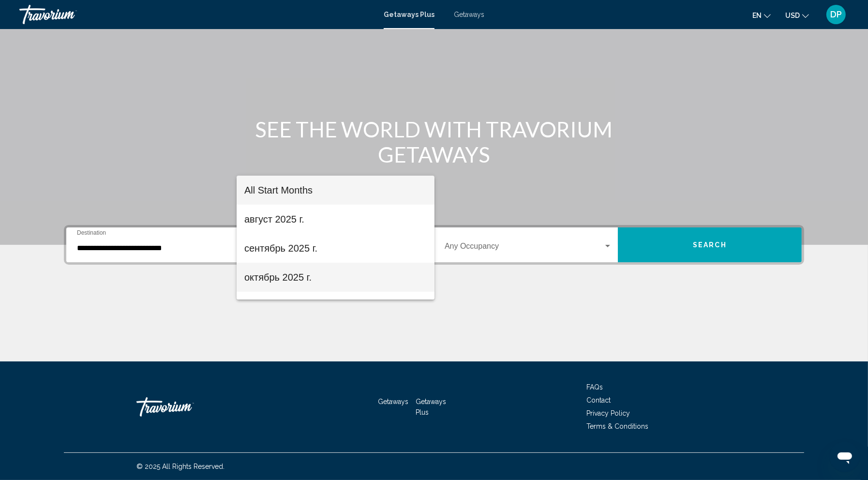 The image size is (868, 480). I want to click on span: All Start Months, so click(278, 190).